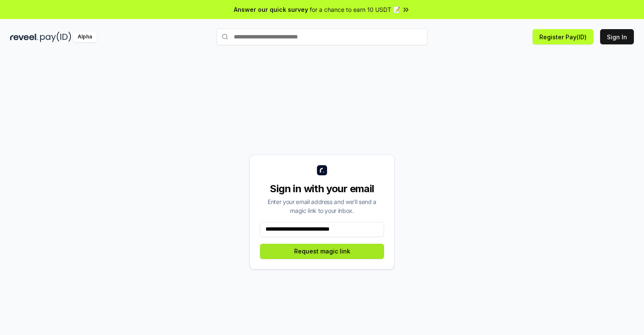  Describe the element at coordinates (271, 9) in the screenshot. I see `span: Answer our quick survey` at that location.